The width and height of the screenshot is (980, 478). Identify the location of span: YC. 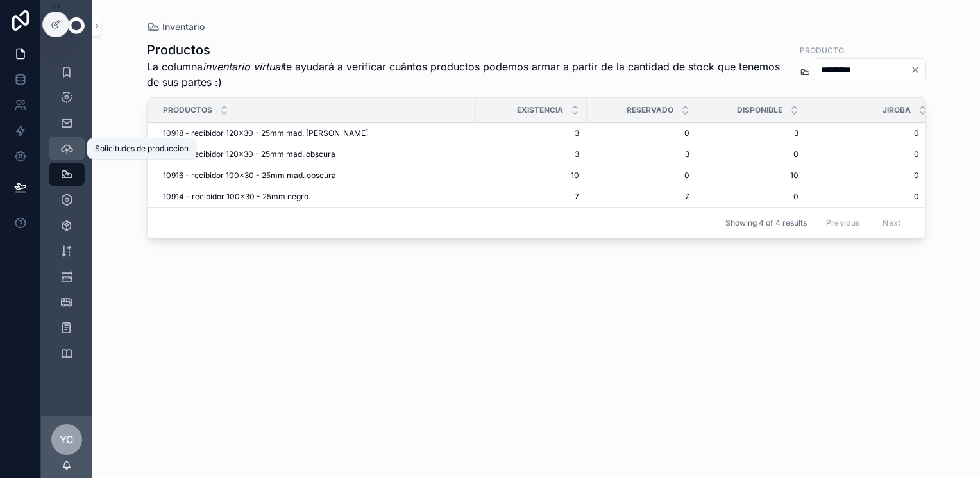
(67, 440).